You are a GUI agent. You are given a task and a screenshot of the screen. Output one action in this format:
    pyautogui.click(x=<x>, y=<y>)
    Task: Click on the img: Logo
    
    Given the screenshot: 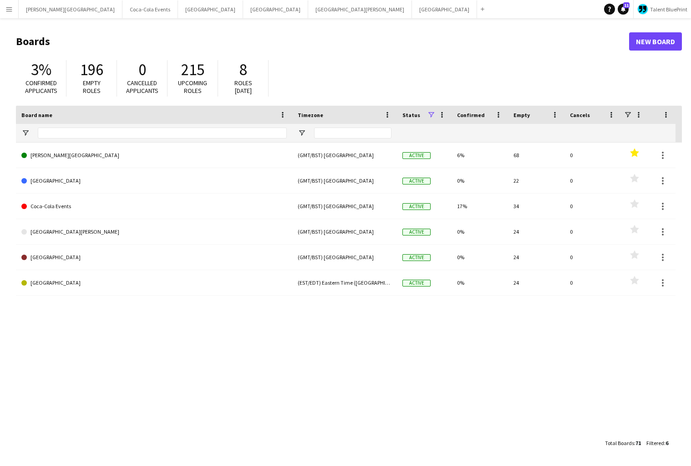 What is the action you would take?
    pyautogui.click(x=643, y=9)
    